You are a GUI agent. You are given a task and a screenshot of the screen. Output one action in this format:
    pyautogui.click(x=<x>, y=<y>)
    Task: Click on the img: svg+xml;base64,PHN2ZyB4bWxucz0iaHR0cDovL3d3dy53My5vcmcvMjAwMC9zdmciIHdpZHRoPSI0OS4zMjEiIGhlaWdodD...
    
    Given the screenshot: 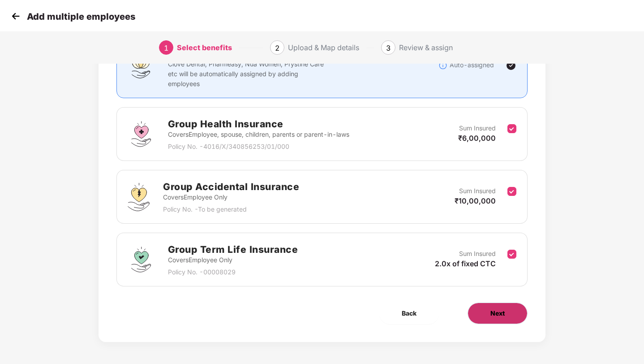 What is the action you would take?
    pyautogui.click(x=138, y=197)
    